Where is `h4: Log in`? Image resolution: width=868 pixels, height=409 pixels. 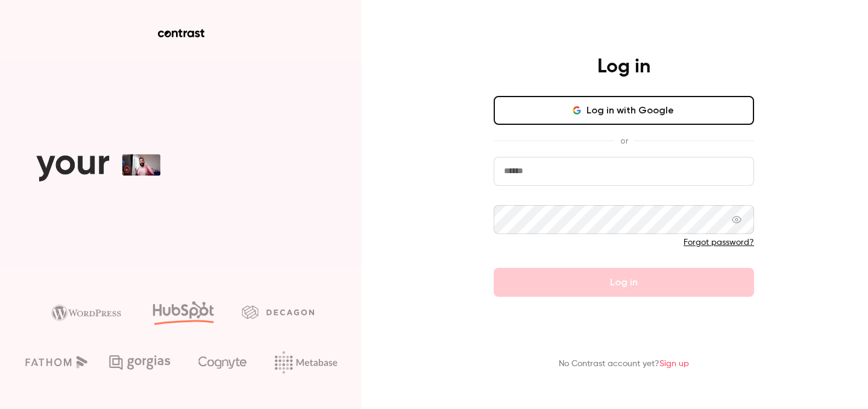
h4: Log in is located at coordinates (624, 67).